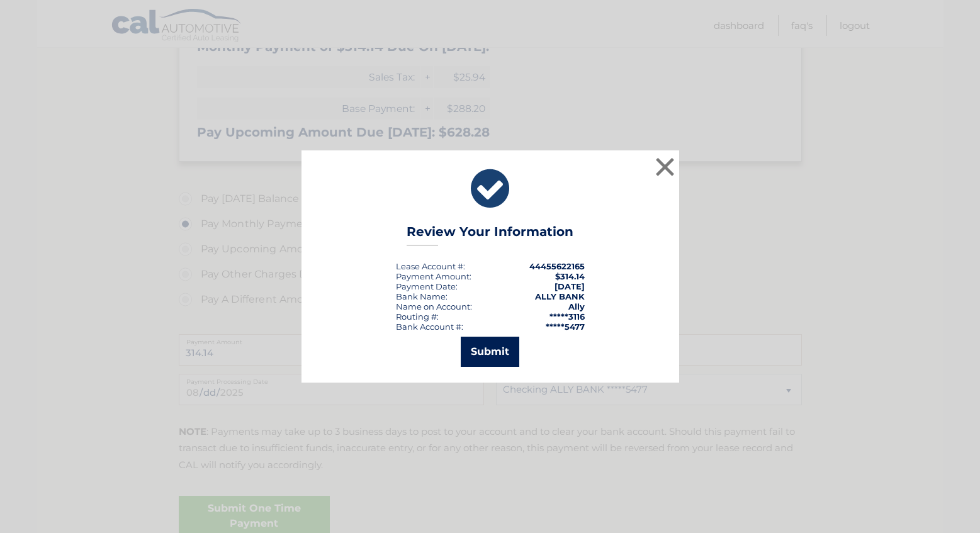  What do you see at coordinates (418, 316) in the screenshot?
I see `div: Routing #:` at bounding box center [418, 316].